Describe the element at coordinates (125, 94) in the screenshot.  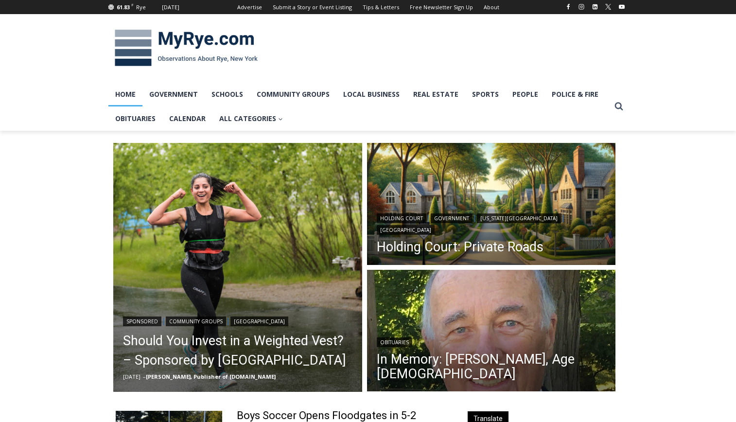
I see `a: Home` at that location.